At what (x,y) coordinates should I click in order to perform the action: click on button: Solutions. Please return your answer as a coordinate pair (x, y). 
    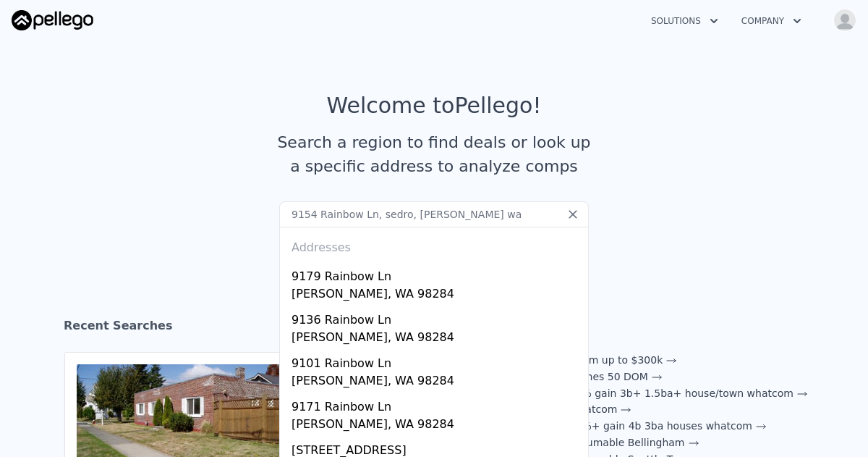
    Looking at the image, I should click on (685, 21).